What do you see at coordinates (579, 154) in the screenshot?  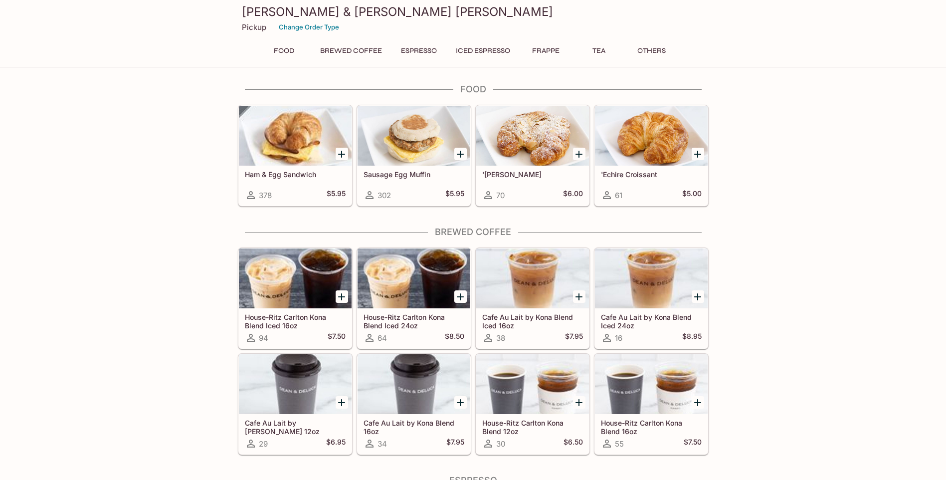 I see `button: Add 'Echire Almond Croissant` at bounding box center [579, 154].